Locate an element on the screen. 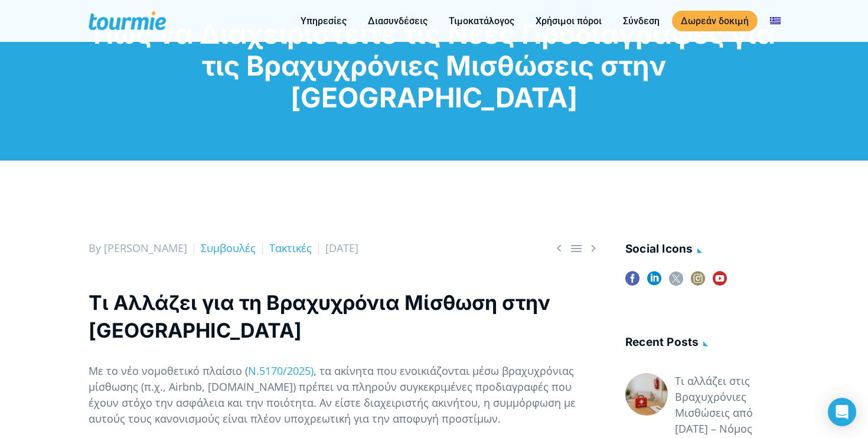 The width and height of the screenshot is (868, 438). h4: Recent posts is located at coordinates (702, 343).